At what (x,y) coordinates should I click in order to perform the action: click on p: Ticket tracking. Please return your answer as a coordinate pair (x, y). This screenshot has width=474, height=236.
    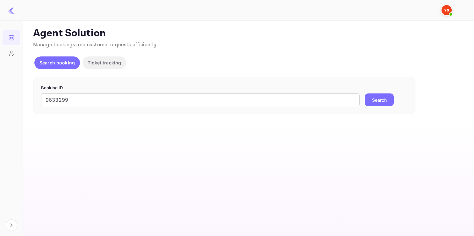
    Looking at the image, I should click on (104, 62).